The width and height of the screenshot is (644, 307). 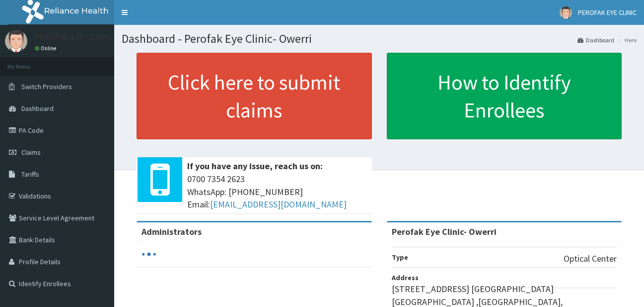 What do you see at coordinates (444, 231) in the screenshot?
I see `strong: Perofak Eye Clinic- Owerri` at bounding box center [444, 231].